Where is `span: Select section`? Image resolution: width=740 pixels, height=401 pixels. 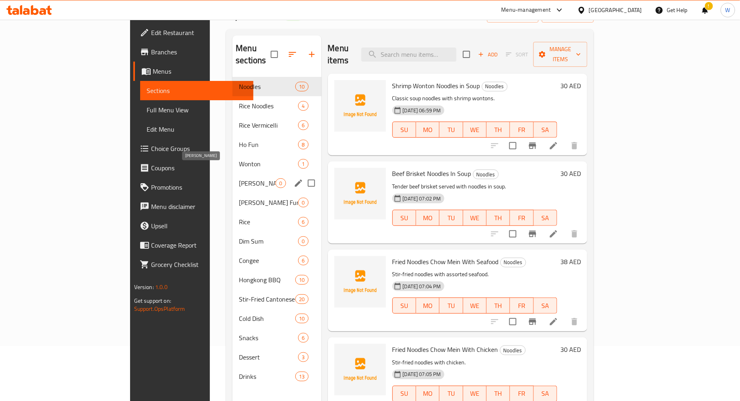 span: Select section is located at coordinates (466, 54).